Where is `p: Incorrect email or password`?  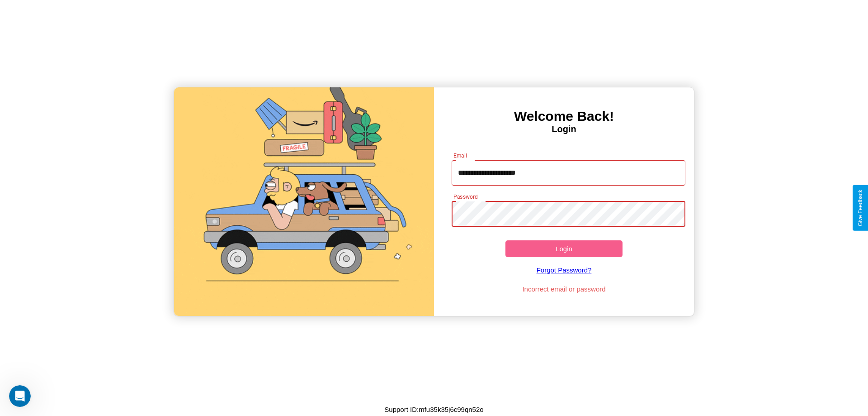 p: Incorrect email or password is located at coordinates (564, 289).